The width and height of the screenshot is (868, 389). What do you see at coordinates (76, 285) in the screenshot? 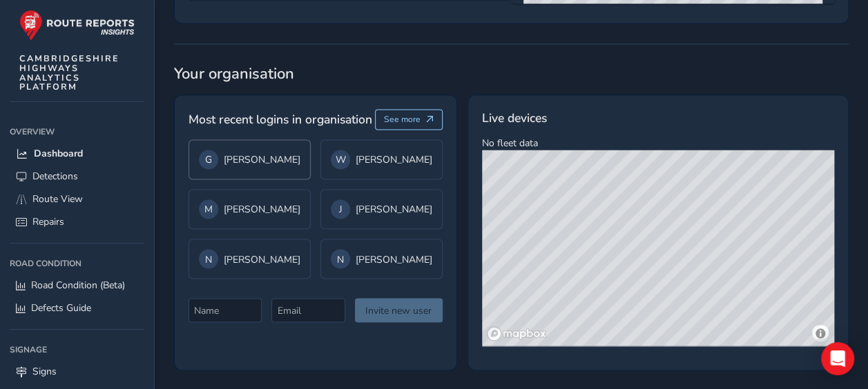
I see `a: Road Condition (Beta)` at bounding box center [76, 285].